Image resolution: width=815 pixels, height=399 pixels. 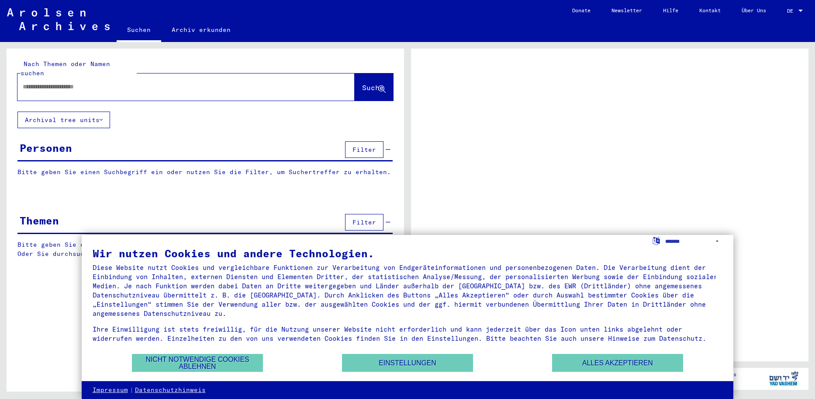 I want to click on div: Wir nutzen Cookies und andere Technologien., so click(x=408, y=253).